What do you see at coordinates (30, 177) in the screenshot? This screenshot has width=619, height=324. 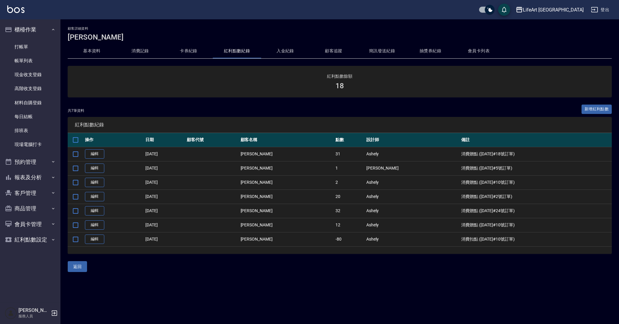 I see `button: 報表及分析` at bounding box center [30, 177].